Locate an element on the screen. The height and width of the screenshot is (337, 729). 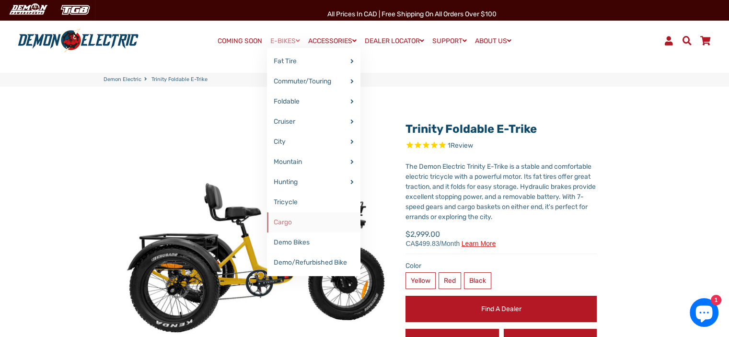
label: Yellow is located at coordinates (420, 280).